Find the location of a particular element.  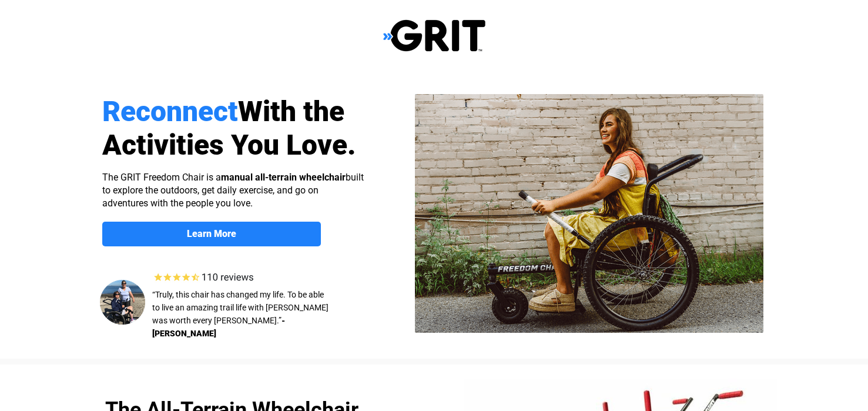

span: Activities You Love. is located at coordinates (229, 144).